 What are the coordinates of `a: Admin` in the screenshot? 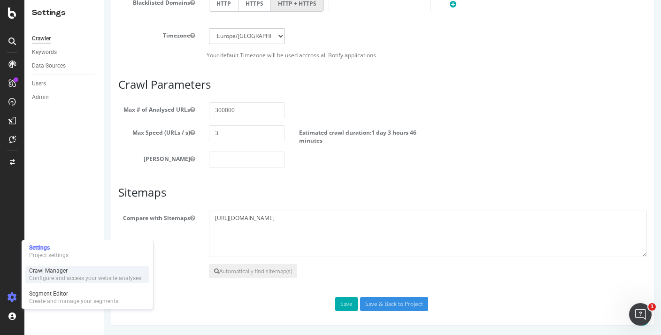 It's located at (64, 97).